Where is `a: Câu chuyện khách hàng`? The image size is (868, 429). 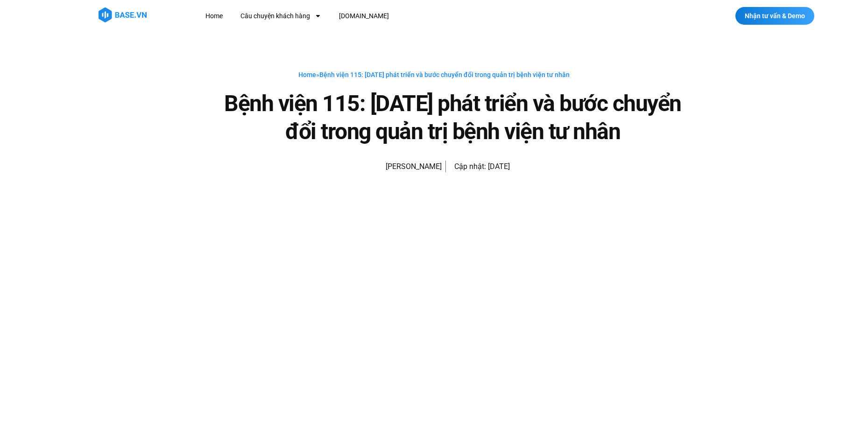
a: Câu chuyện khách hàng is located at coordinates (281, 16).